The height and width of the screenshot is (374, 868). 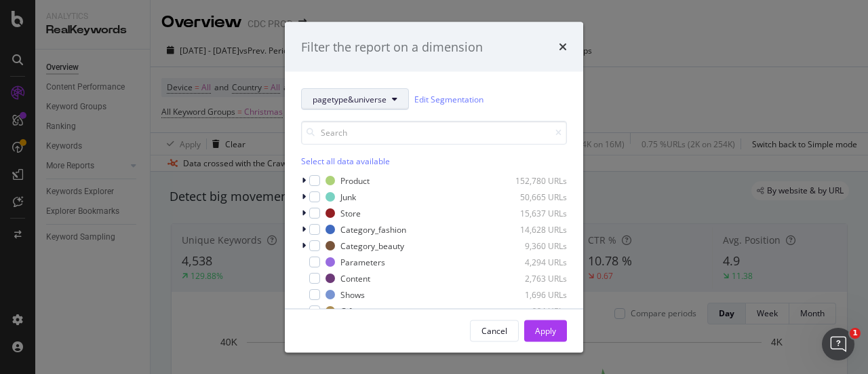 I want to click on div: times, so click(x=563, y=47).